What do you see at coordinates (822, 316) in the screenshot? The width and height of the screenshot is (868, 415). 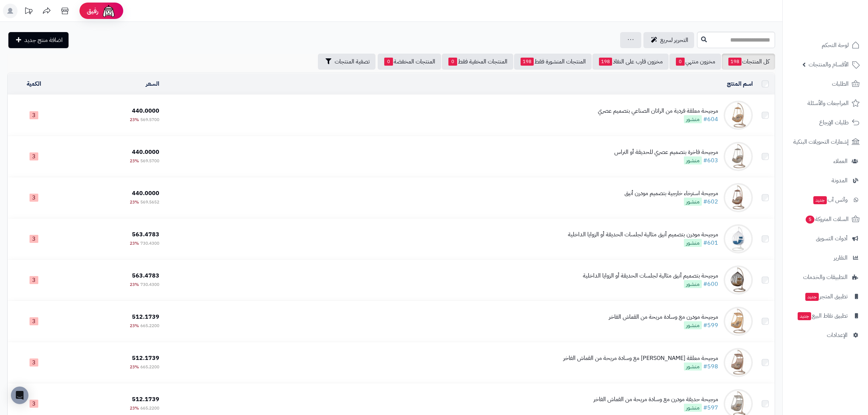 I see `span: تطبيق نقاط البيع` at bounding box center [822, 316].